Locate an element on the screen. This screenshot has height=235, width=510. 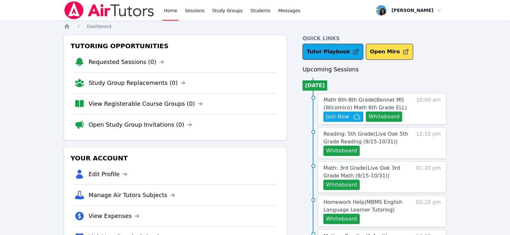
a: Homework Help(MBMS English Language Learner Tutoring) is located at coordinates (367, 206).